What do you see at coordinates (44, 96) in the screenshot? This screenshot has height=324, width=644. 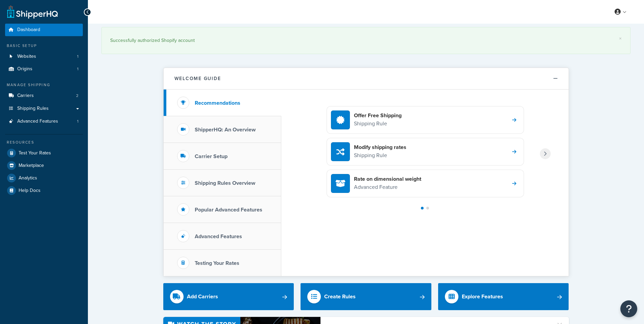 I see `a: Carriers2` at bounding box center [44, 96].